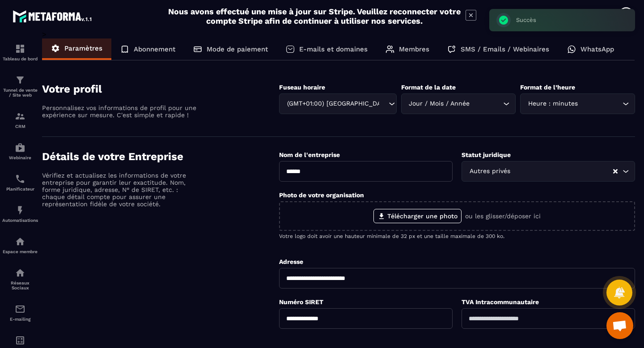  Describe the element at coordinates (160, 157) in the screenshot. I see `h4: Détails de votre Entreprise` at that location.